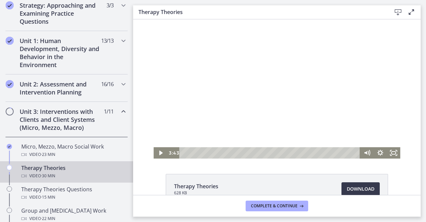 The image size is (426, 222). I want to click on h3: Therapy Theories, so click(260, 12).